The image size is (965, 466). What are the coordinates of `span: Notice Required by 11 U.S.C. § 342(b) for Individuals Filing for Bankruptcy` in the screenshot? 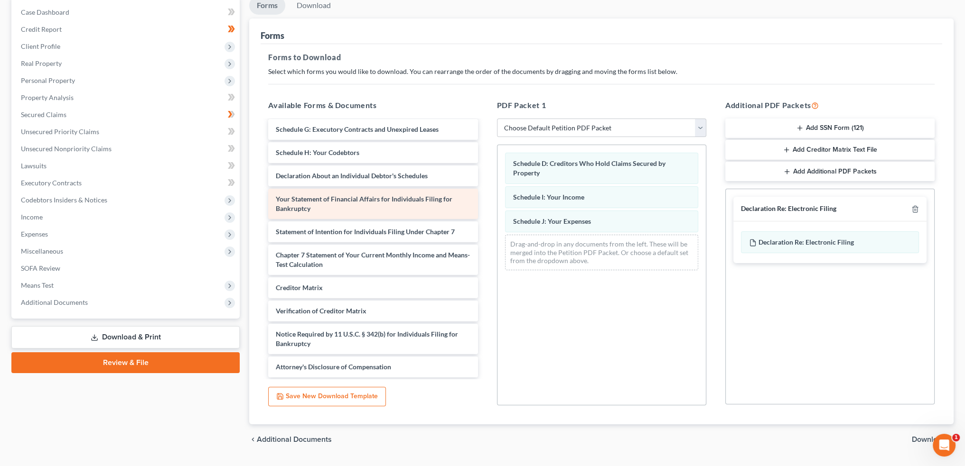 It's located at (367, 339).